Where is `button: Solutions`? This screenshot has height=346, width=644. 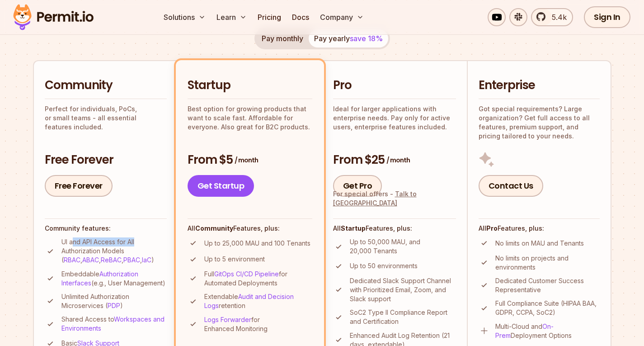
button: Solutions is located at coordinates (184, 17).